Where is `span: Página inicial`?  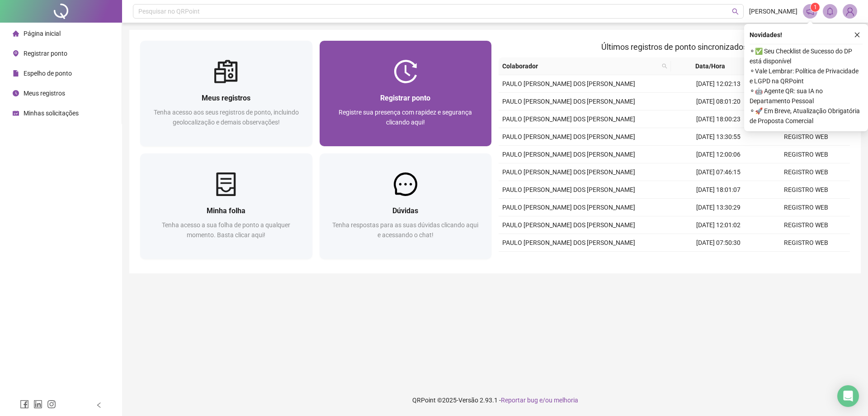
span: Página inicial is located at coordinates (42, 33).